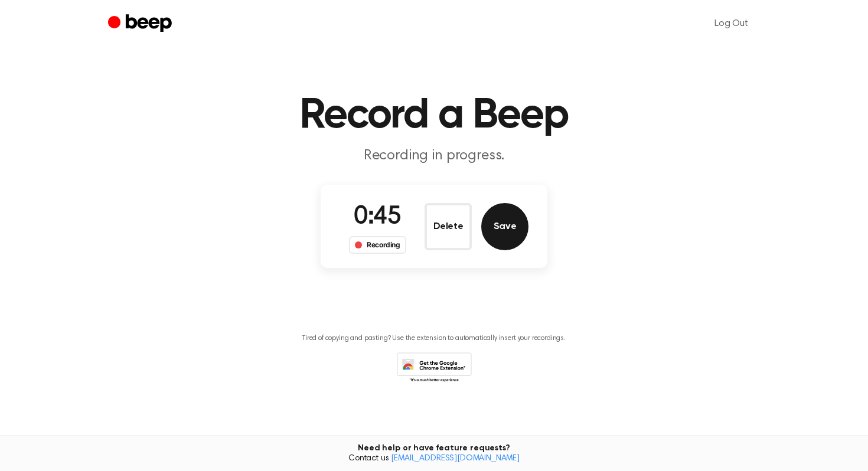  Describe the element at coordinates (377, 245) in the screenshot. I see `div: Recording` at that location.